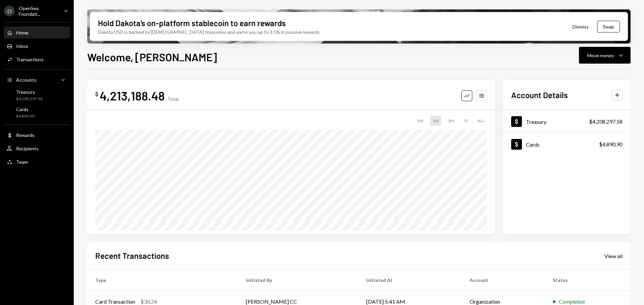 Image resolution: width=644 pixels, height=305 pixels. What do you see at coordinates (22, 162) in the screenshot?
I see `div: Team` at bounding box center [22, 162].